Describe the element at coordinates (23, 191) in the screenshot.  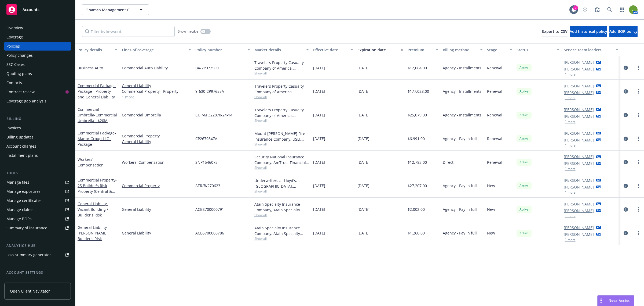
I see `div: Manage exposures` at that location.